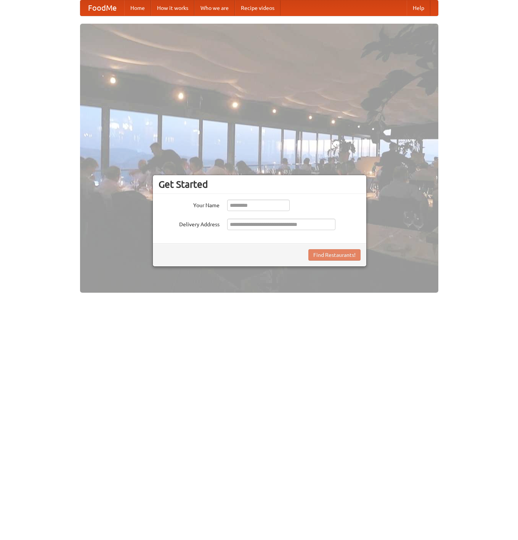  Describe the element at coordinates (215, 8) in the screenshot. I see `a: Who we are` at that location.